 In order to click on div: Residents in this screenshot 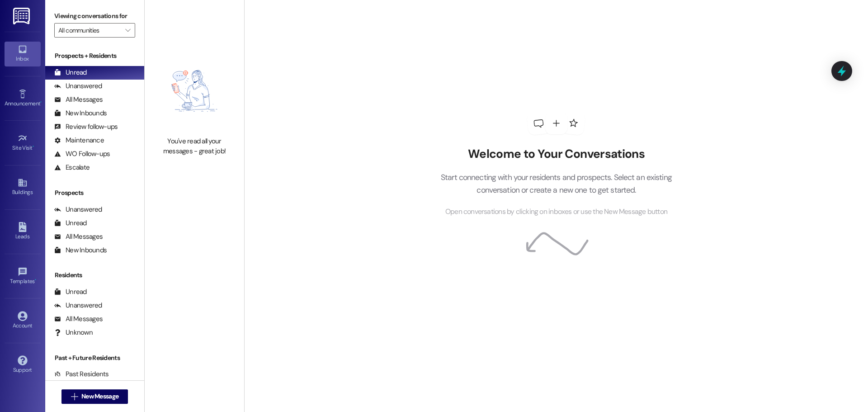, I will do `click(94, 275)`.